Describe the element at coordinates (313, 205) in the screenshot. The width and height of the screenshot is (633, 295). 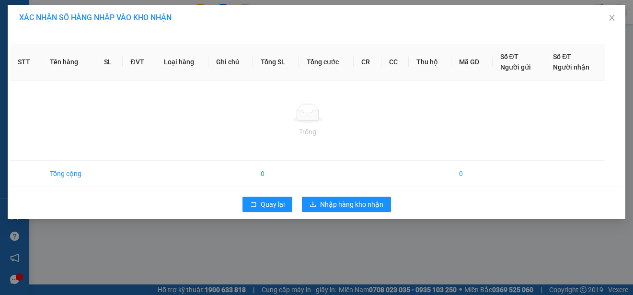
I see `span: download` at that location.